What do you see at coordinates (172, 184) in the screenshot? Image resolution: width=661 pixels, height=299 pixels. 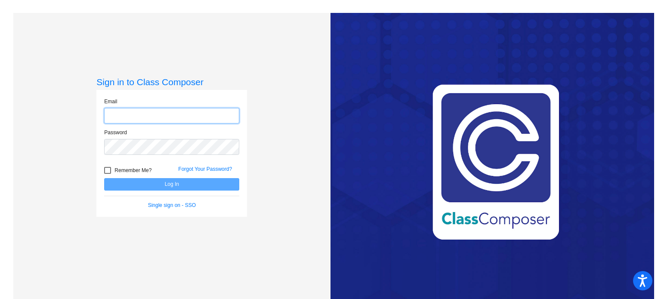 I see `button: Log In` at bounding box center [172, 184].